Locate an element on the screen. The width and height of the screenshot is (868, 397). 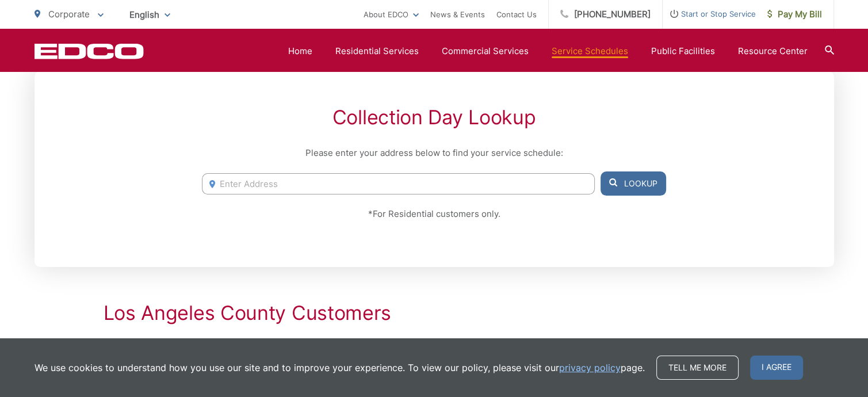
a: Residential Services is located at coordinates (376, 52).